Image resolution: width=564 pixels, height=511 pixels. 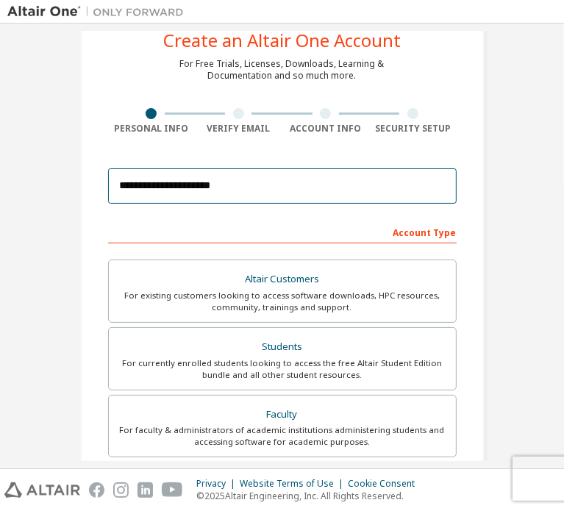 I want to click on div: Altair Customers, so click(x=283, y=280).